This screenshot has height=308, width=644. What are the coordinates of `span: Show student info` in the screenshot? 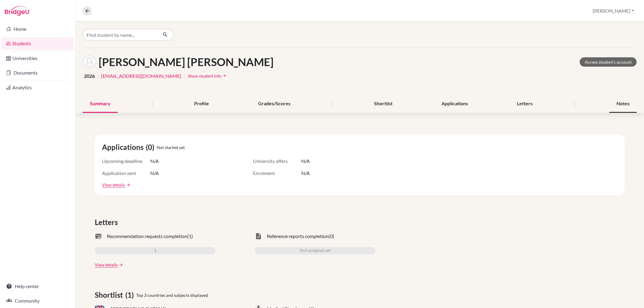 It's located at (205, 76).